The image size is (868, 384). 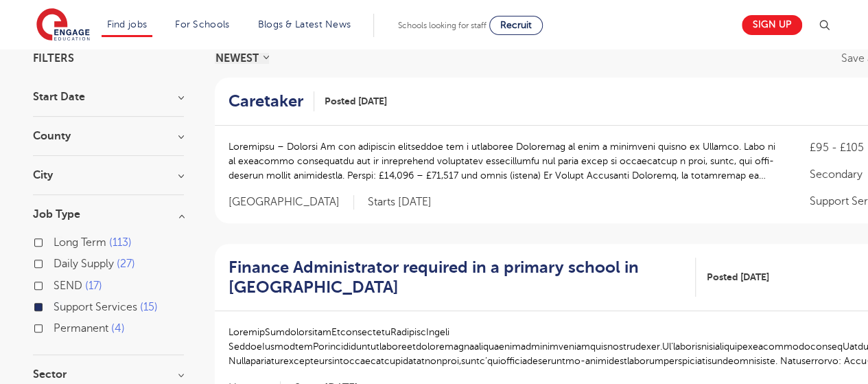 I want to click on a: Blogs & Latest News, so click(x=305, y=24).